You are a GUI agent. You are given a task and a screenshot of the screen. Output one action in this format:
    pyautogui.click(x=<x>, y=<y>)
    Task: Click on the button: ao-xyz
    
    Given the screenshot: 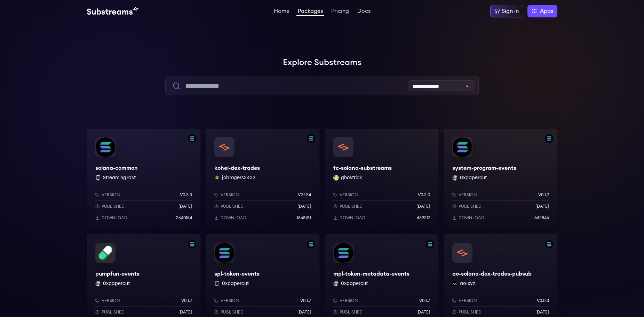 What is the action you would take?
    pyautogui.click(x=468, y=283)
    